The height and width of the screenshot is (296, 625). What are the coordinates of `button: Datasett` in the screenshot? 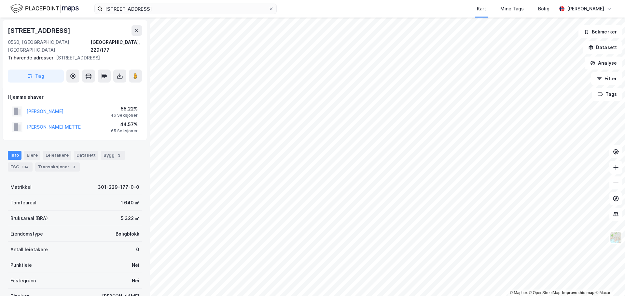 It's located at (602, 47).